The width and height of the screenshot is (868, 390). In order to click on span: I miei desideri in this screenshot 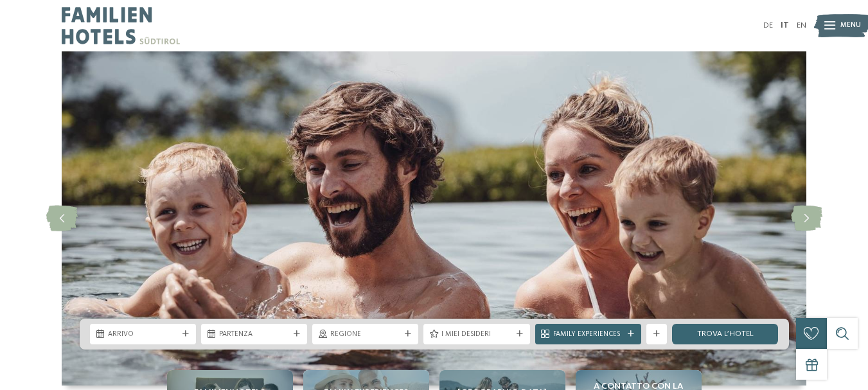, I will do `click(476, 334)`.